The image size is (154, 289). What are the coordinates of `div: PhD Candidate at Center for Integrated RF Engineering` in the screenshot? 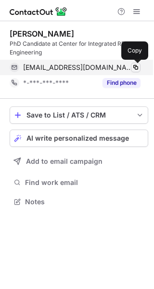 It's located at (79, 48).